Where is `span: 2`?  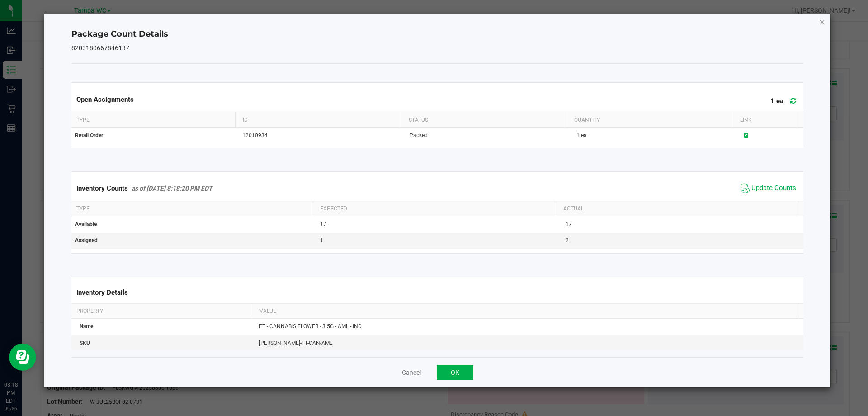 span: 2 is located at coordinates (567, 241).